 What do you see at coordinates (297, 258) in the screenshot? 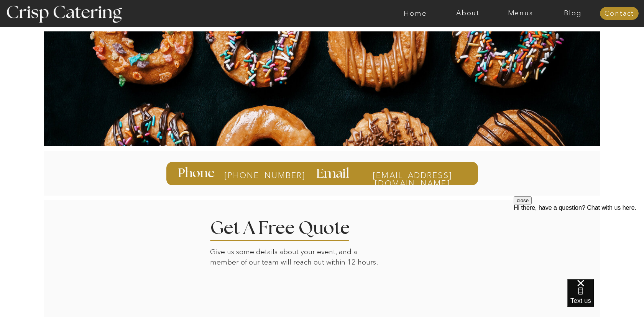
I see `p: Give us some details about your event, and a member of our team will reach out within 12 hours!` at bounding box center [297, 258].